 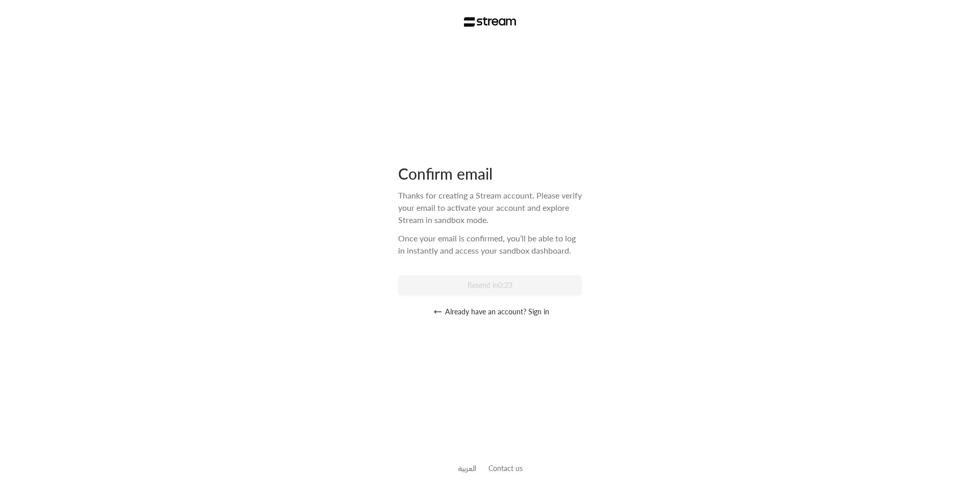 I want to click on button: Already have an account? Sign in, so click(x=490, y=311).